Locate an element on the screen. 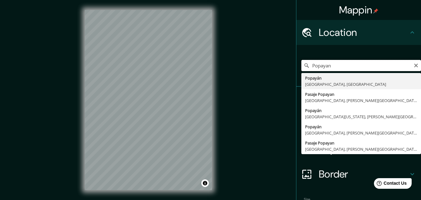  div: Style is located at coordinates (358, 124).